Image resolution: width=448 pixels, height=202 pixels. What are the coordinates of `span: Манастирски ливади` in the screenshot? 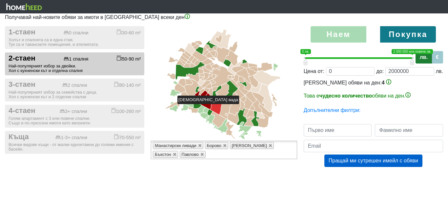 It's located at (175, 146).